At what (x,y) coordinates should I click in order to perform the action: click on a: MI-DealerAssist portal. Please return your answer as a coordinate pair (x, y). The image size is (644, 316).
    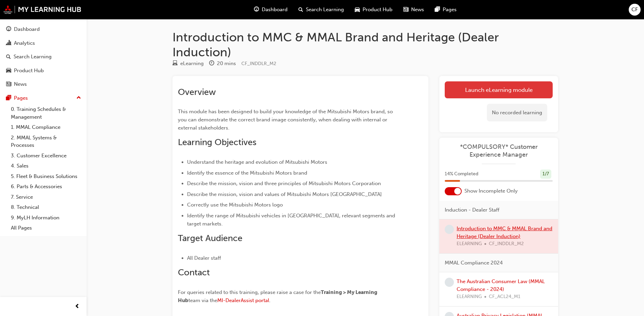
    Looking at the image, I should click on (243, 300).